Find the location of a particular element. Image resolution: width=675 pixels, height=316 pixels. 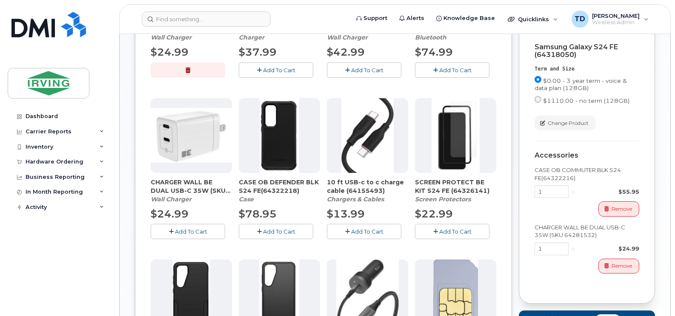

button: Change Product is located at coordinates (565, 123).